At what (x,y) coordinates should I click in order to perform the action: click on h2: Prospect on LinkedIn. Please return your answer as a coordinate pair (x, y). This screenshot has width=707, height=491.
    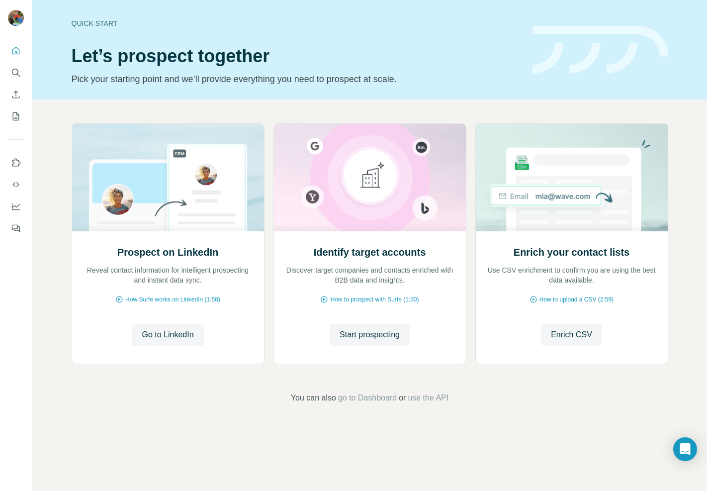
    Looking at the image, I should click on (168, 252).